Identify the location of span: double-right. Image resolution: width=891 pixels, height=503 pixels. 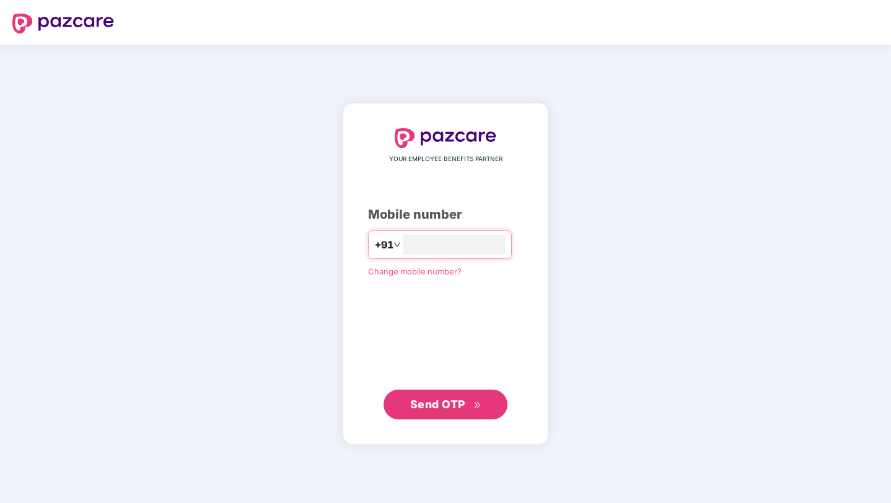
(477, 405).